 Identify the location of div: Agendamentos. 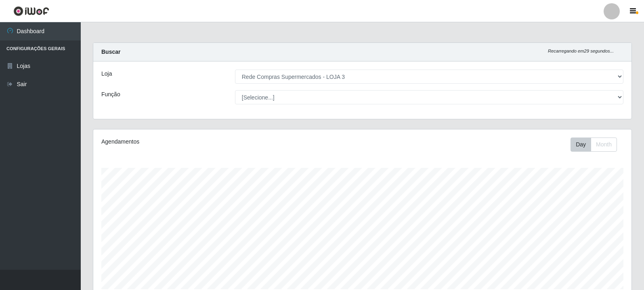
(206, 142).